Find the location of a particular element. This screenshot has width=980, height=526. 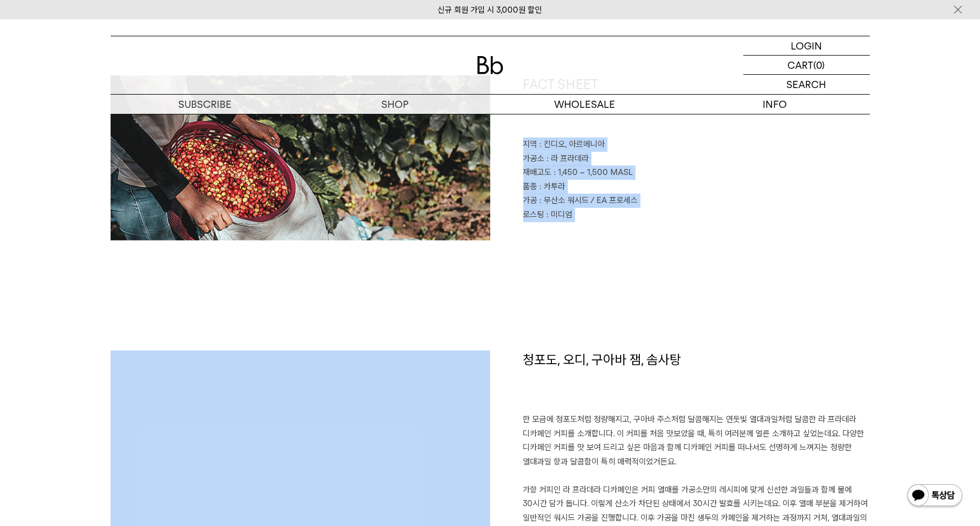

p: SHOP is located at coordinates (395, 104).